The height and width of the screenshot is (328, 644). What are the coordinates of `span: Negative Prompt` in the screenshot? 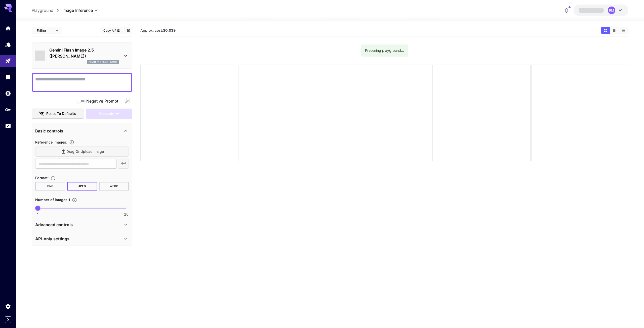 It's located at (102, 101).